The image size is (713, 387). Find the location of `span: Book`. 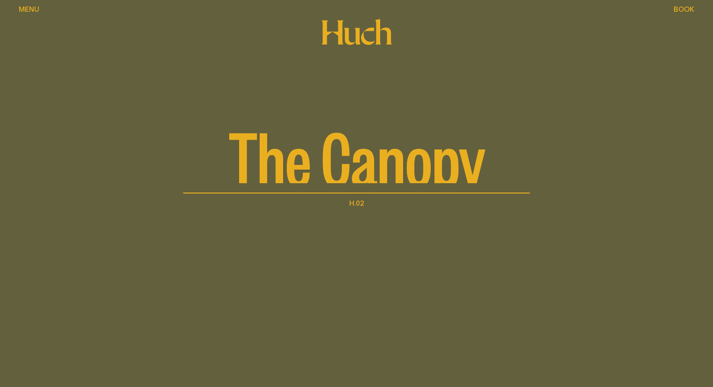

span: Book is located at coordinates (684, 9).